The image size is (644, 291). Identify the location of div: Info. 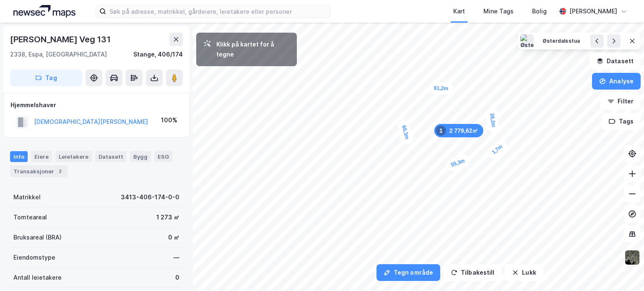
(19, 156).